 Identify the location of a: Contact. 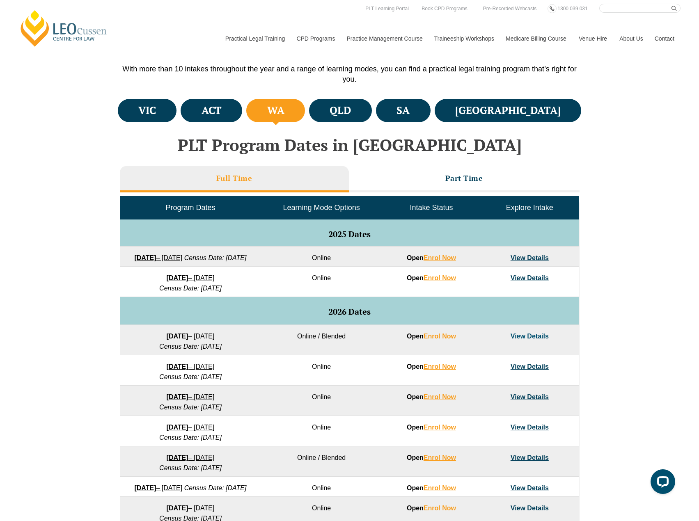
(664, 39).